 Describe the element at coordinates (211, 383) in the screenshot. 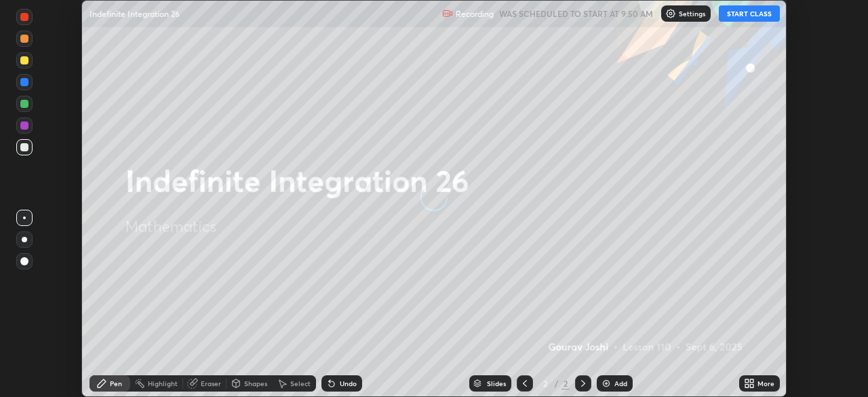

I see `div: Eraser` at that location.